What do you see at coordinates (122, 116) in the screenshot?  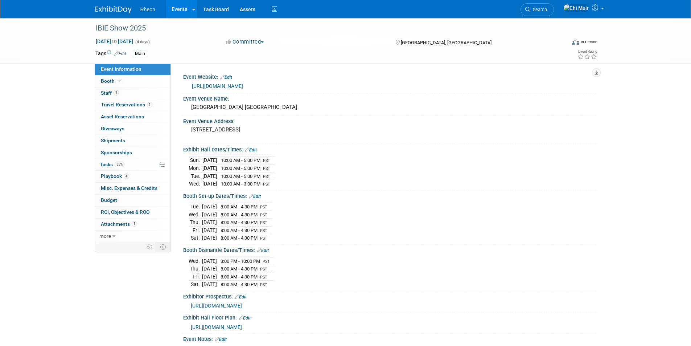 I see `span: Asset Reservations` at bounding box center [122, 116].